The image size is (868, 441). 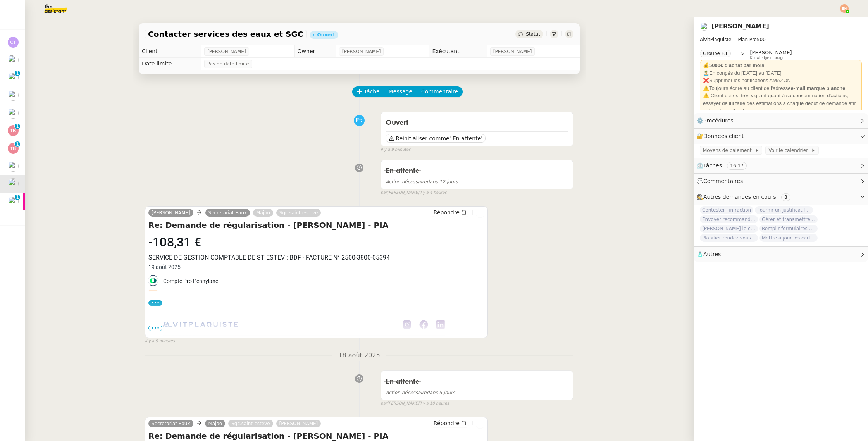 What do you see at coordinates (786, 197) in the screenshot?
I see `nz-tag: 8` at bounding box center [786, 197].